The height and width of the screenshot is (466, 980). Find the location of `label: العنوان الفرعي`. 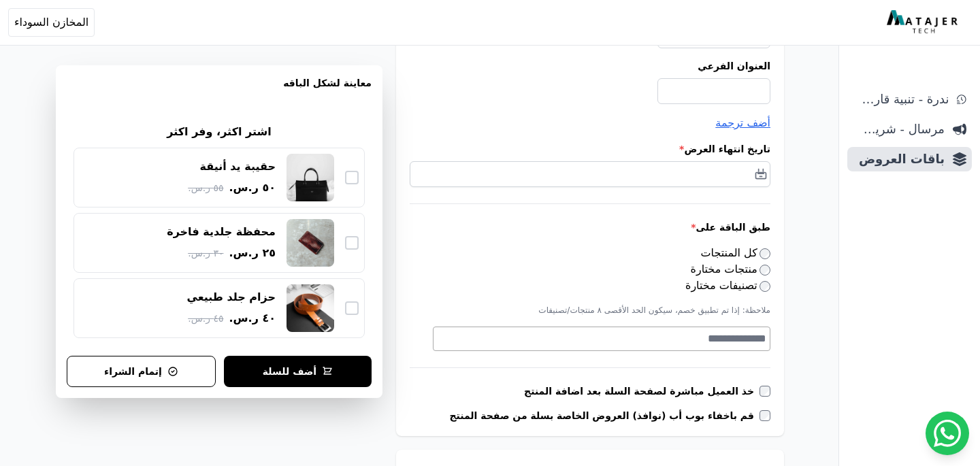

label: العنوان الفرعي is located at coordinates (590, 66).